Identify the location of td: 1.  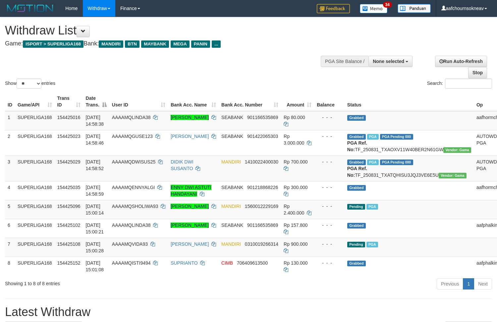
(10, 121).